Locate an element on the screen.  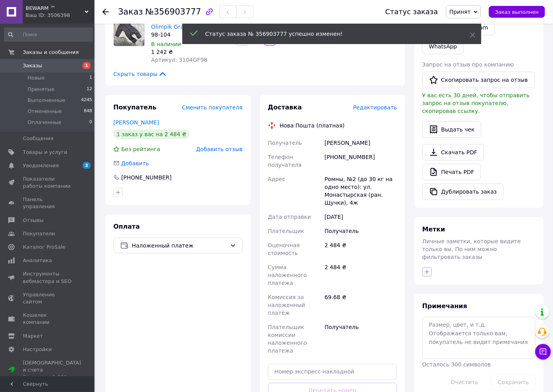
div: 1 242 ₴ is located at coordinates (190, 52).